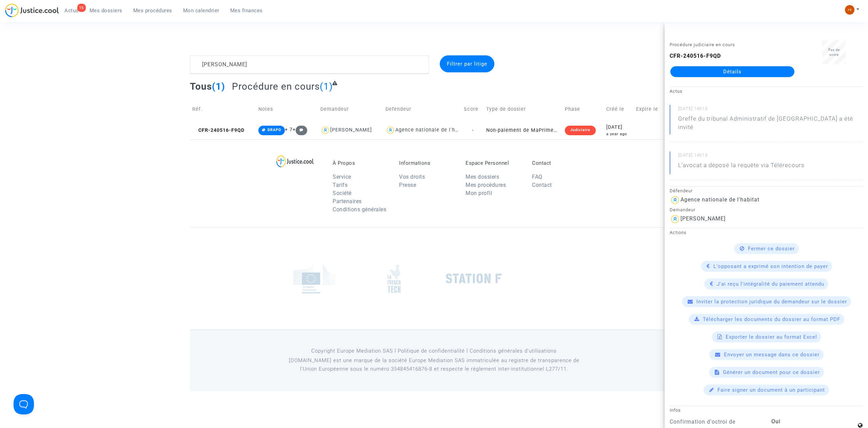  What do you see at coordinates (350, 109) in the screenshot?
I see `td: Demandeur` at bounding box center [350, 109].